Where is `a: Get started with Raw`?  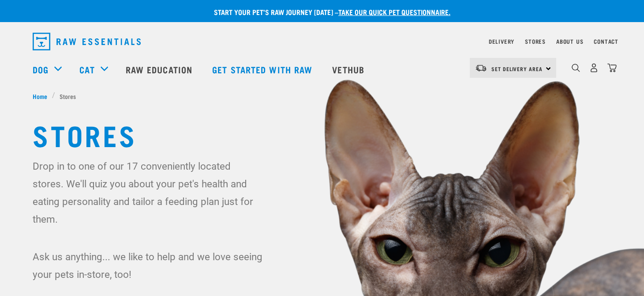 a: Get started with Raw is located at coordinates (263, 69).